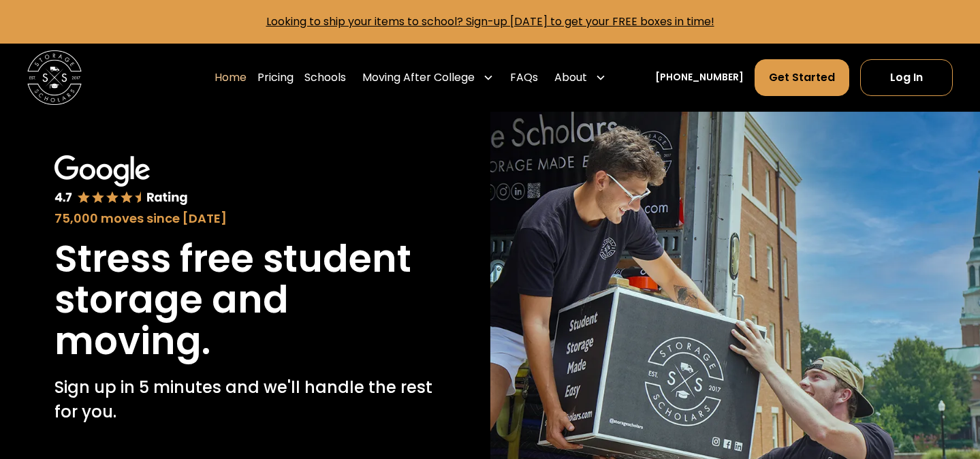  What do you see at coordinates (906, 78) in the screenshot?
I see `a: Log In` at bounding box center [906, 78].